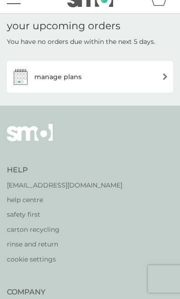  Describe the element at coordinates (65, 170) in the screenshot. I see `h4: Help` at that location.